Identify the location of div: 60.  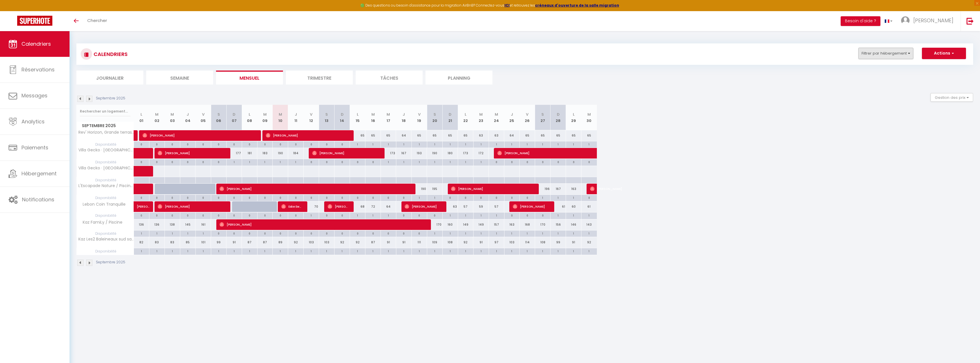
(573, 206).